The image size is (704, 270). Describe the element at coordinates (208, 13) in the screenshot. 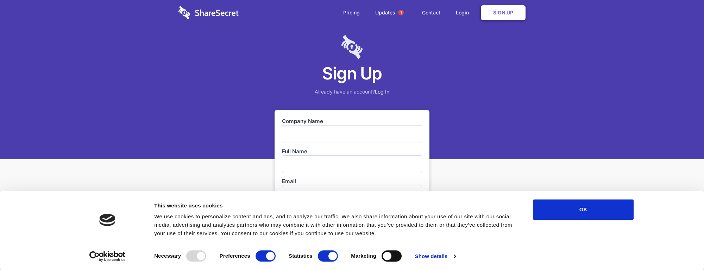

I see `img: logo-wordmark-white-trans-d4663122ce5f474addd5e946df7df03e33cb6a1c49d2221995e7729f52c070b2.svg` at that location.